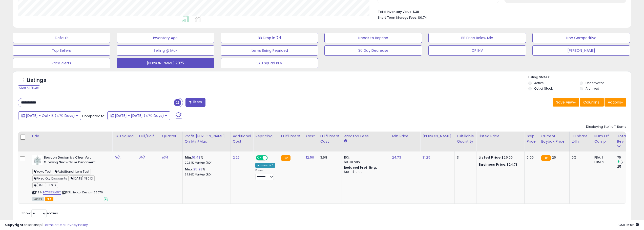 Image resolution: width=644 pixels, height=230 pixels. What do you see at coordinates (500, 136) in the screenshot?
I see `div: Listed Price` at bounding box center [500, 136].